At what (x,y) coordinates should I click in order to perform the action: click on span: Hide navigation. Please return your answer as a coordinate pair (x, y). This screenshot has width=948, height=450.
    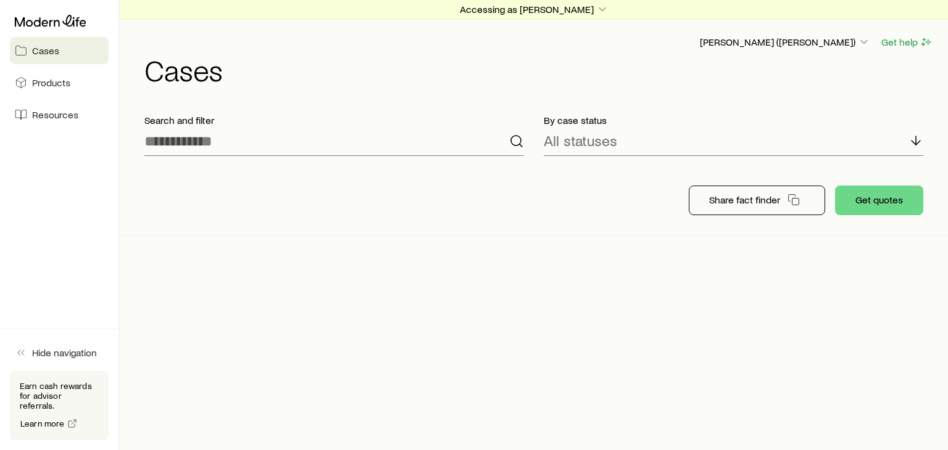
    Looking at the image, I should click on (64, 353).